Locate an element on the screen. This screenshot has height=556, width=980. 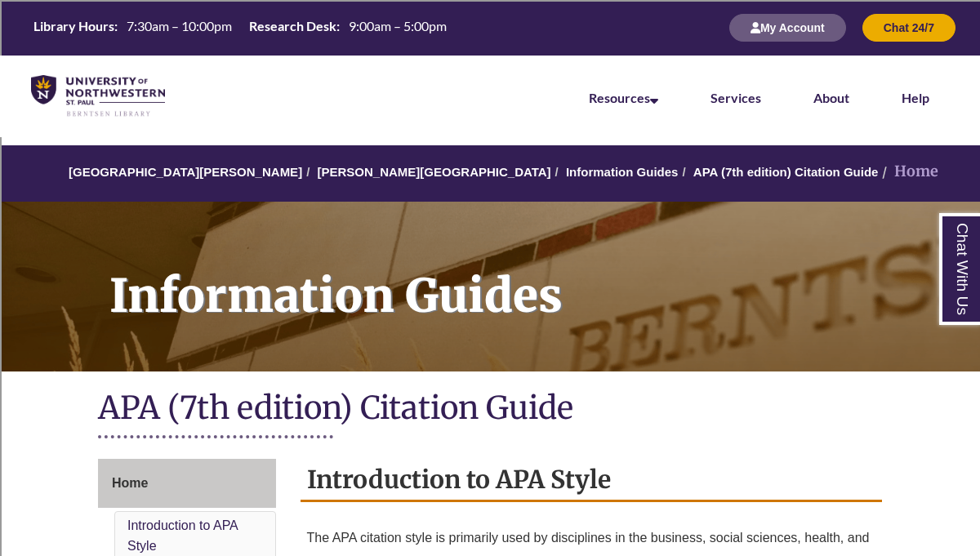
img: UNWSP Library Logo is located at coordinates (98, 96).